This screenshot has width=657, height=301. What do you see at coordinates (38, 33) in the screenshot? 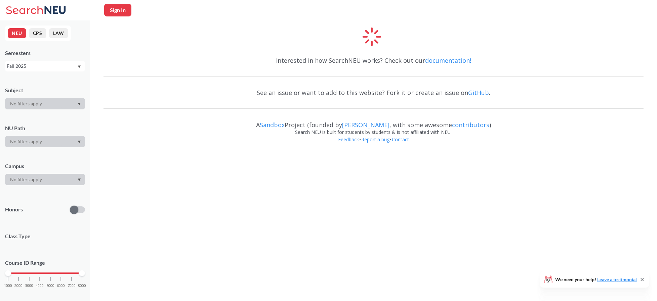
I see `button: CPS` at bounding box center [38, 33].